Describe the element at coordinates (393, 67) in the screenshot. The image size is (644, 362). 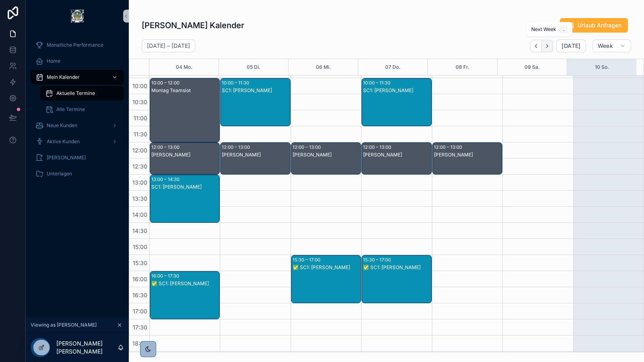
I see `div: 07 Do.` at that location.